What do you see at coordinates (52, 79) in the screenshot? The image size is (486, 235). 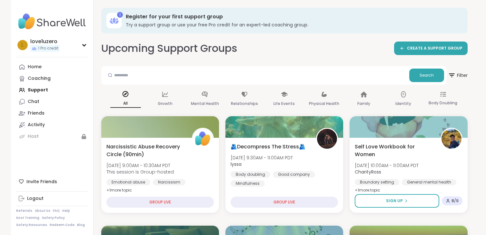 I see `a: Coaching` at bounding box center [52, 79].